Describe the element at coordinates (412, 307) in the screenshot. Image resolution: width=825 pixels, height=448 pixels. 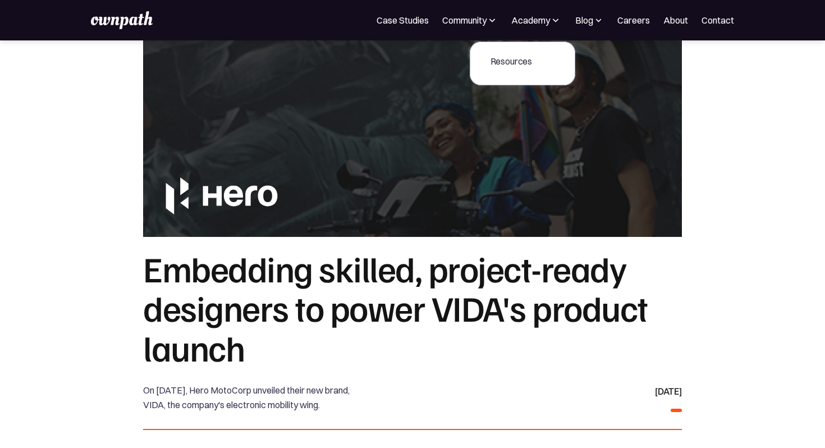
I see `h1: Embedding skilled, project-ready designers to power VIDA's product launch` at that location.